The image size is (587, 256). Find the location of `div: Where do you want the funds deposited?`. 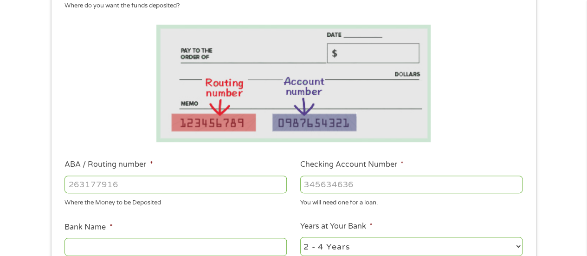

div: Where do you want the funds deposited? is located at coordinates (290, 6).